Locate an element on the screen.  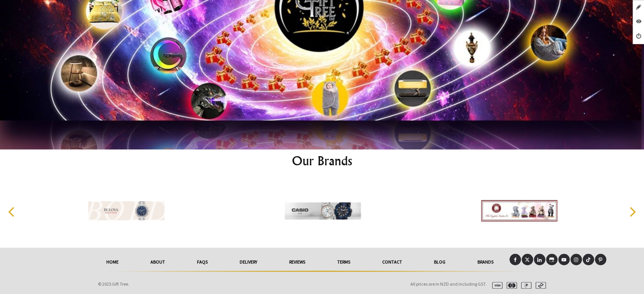
a: Brands is located at coordinates (485, 262).